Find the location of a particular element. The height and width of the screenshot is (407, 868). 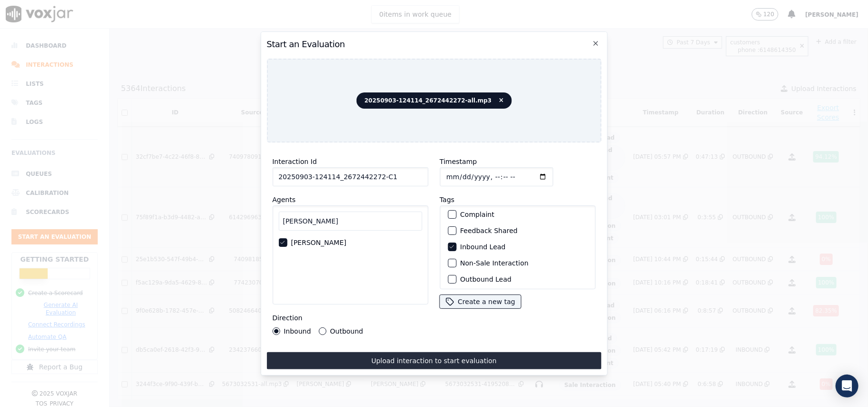

label: Outbound Lead is located at coordinates (486, 280).